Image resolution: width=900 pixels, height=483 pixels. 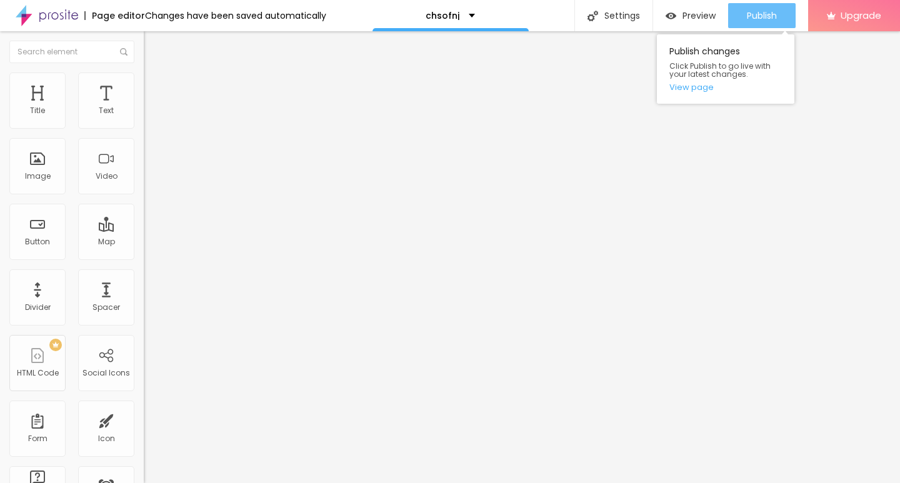 I want to click on img: view-1.svg, so click(x=670, y=16).